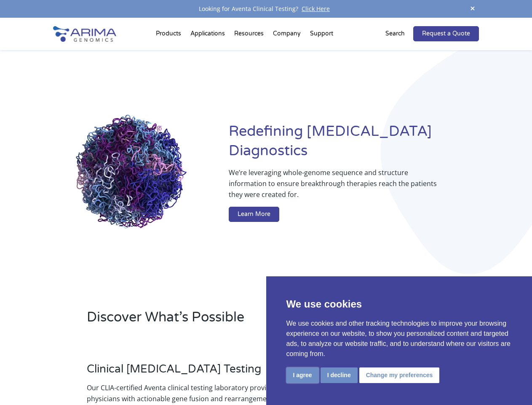 Image resolution: width=532 pixels, height=405 pixels. What do you see at coordinates (399, 375) in the screenshot?
I see `button: Change my preferences` at bounding box center [399, 375].